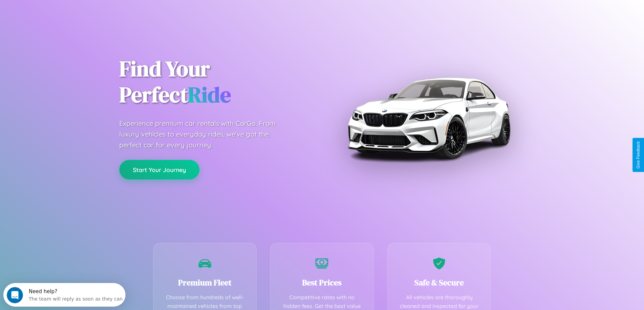 The width and height of the screenshot is (644, 310). I want to click on h1: Find Your Perfect, so click(216, 82).